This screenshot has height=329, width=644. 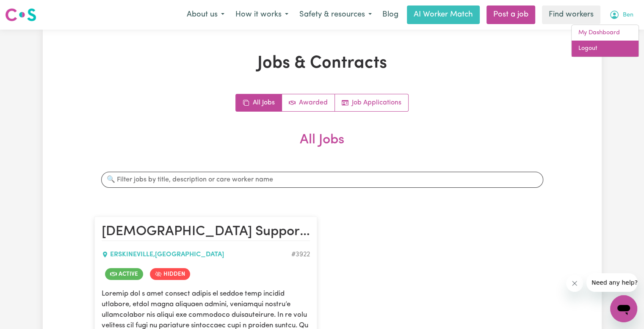 What do you see at coordinates (371, 103) in the screenshot?
I see `a: Job applications` at bounding box center [371, 103].